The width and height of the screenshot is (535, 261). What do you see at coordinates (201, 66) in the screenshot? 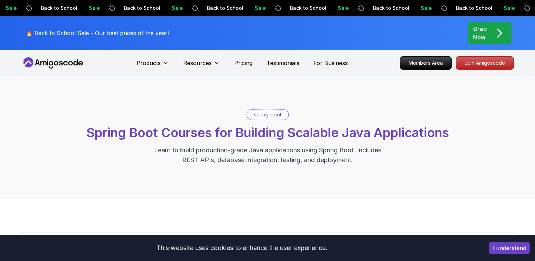
I see `button: Resources` at bounding box center [201, 66].